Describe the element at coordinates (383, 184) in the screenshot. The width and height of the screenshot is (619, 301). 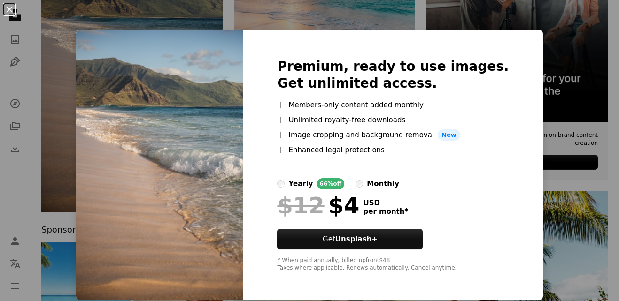
I see `div: monthly` at that location.